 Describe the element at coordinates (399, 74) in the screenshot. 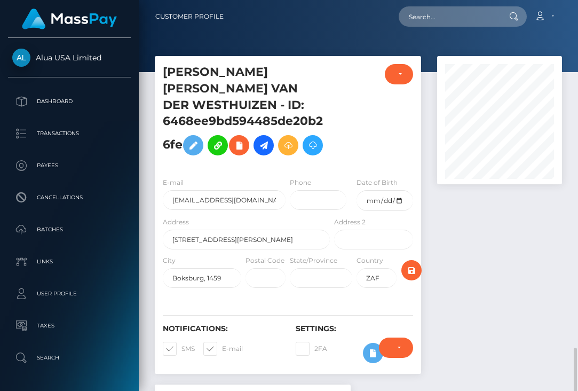

I see `button: ACTIVE` at that location.